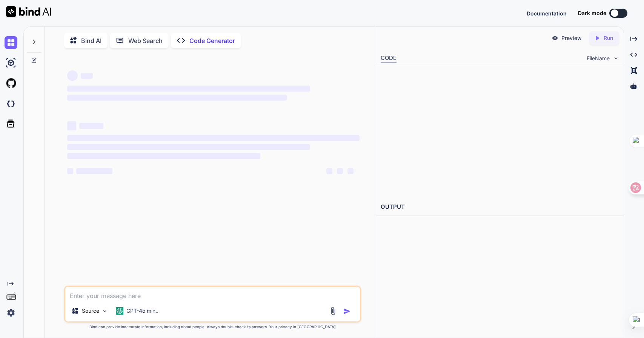 Image resolution: width=644 pixels, height=338 pixels. I want to click on p: Preview, so click(572, 38).